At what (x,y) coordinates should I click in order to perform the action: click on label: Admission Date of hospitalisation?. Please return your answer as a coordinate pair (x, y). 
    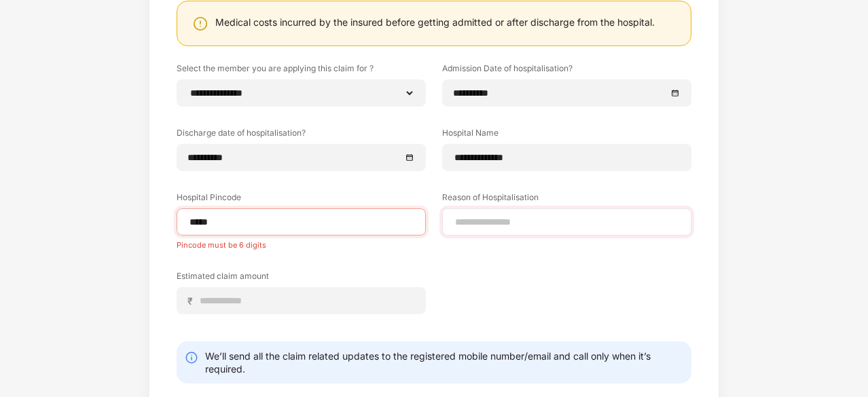
    Looking at the image, I should click on (566, 71).